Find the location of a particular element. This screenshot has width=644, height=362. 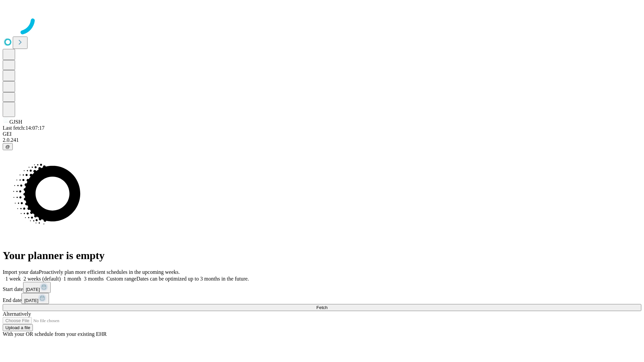

span: With your OR schedule from your existing EHR is located at coordinates (55, 334).